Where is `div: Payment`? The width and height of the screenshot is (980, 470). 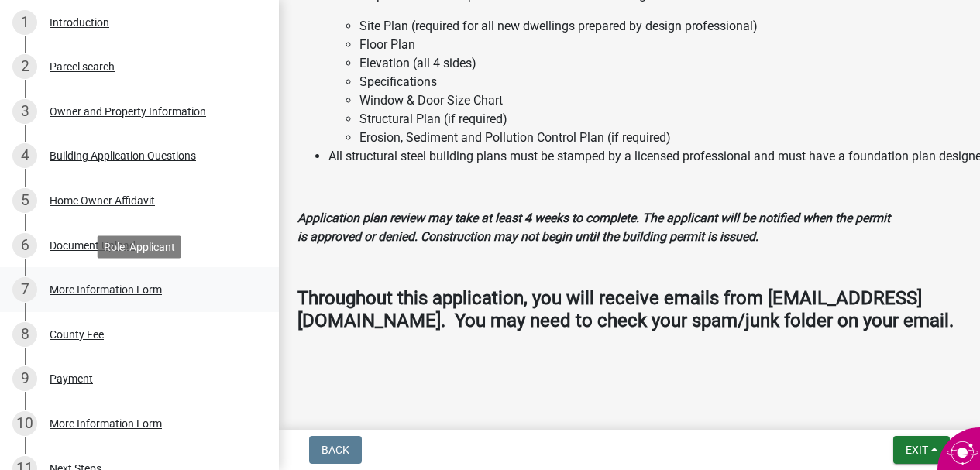
div: Payment is located at coordinates (72, 379).